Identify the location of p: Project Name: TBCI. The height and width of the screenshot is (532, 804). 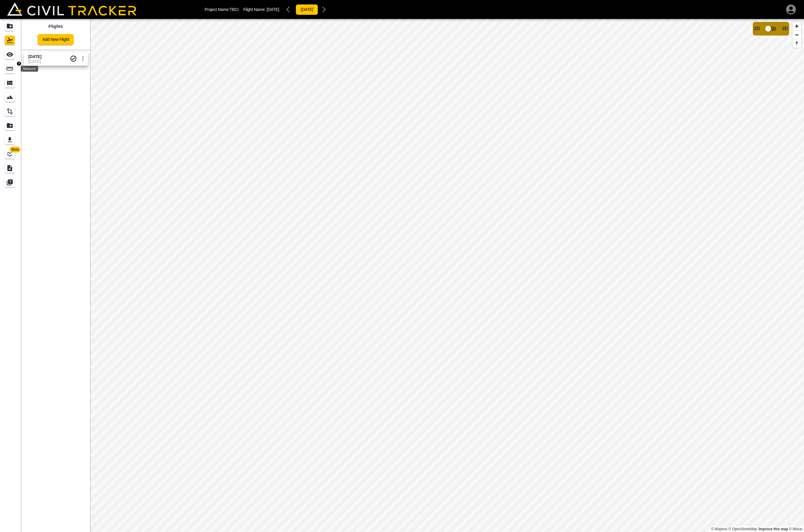
(222, 9).